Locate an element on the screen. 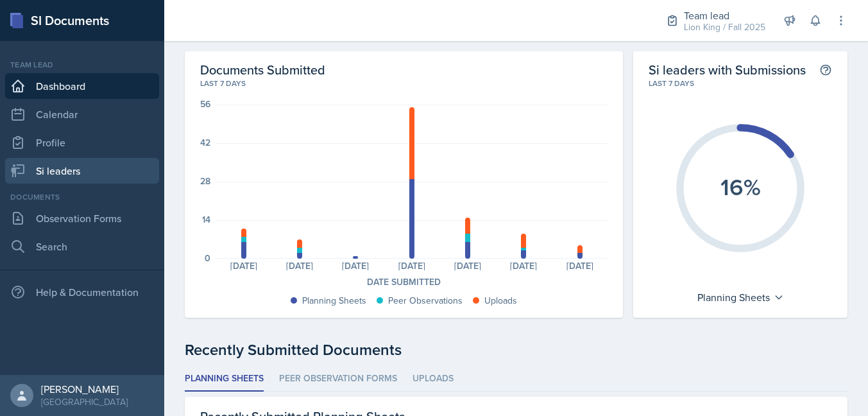 The height and width of the screenshot is (416, 868). div: Documents is located at coordinates (82, 197).